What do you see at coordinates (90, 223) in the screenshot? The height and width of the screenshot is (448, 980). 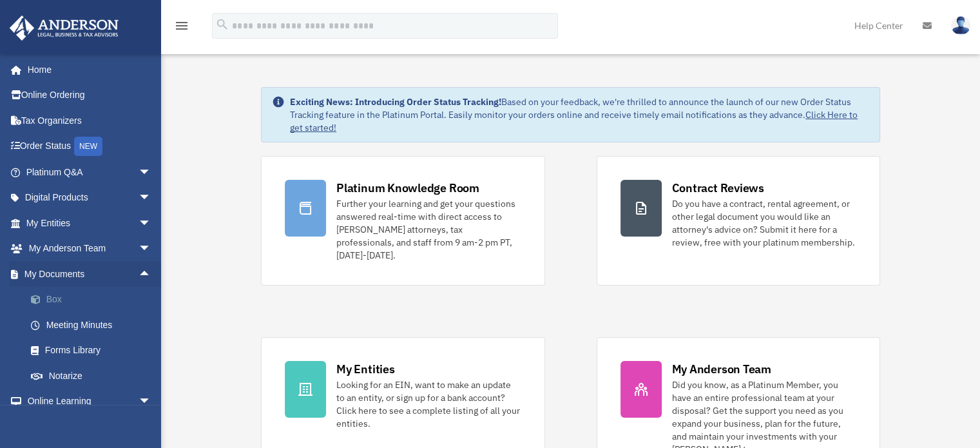 I see `a: My Entitiesarrow_drop_down` at bounding box center [90, 223].